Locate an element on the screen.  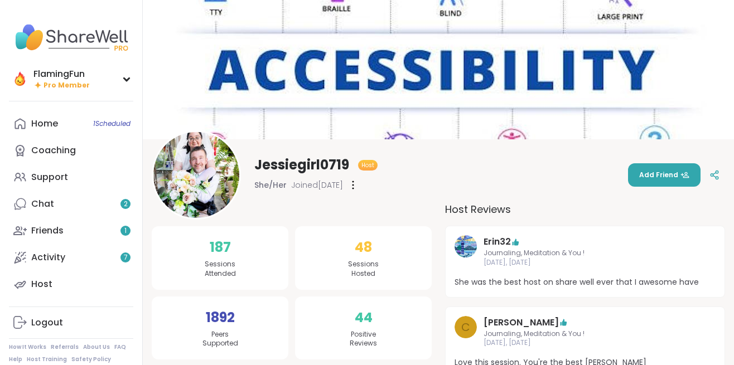
div: Support is located at coordinates (50, 177).